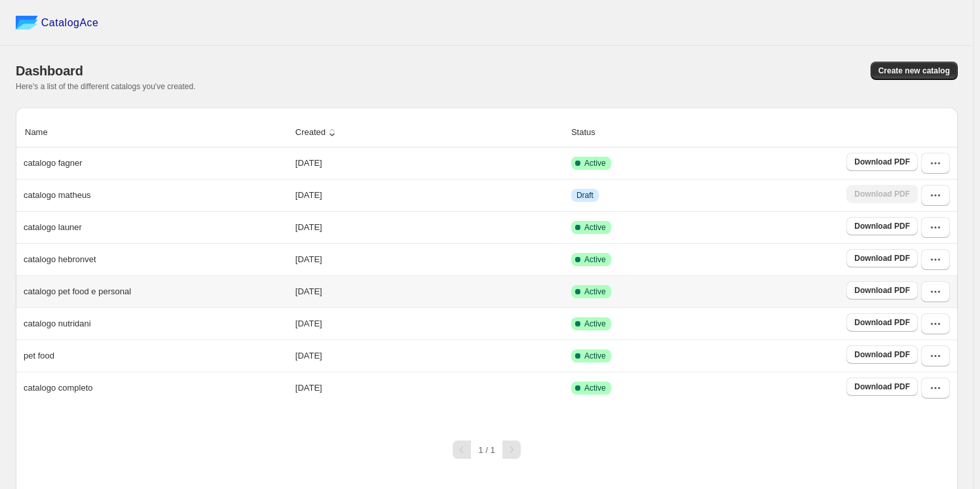 This screenshot has width=980, height=489. What do you see at coordinates (585, 196) in the screenshot?
I see `span: Draft` at bounding box center [585, 196].